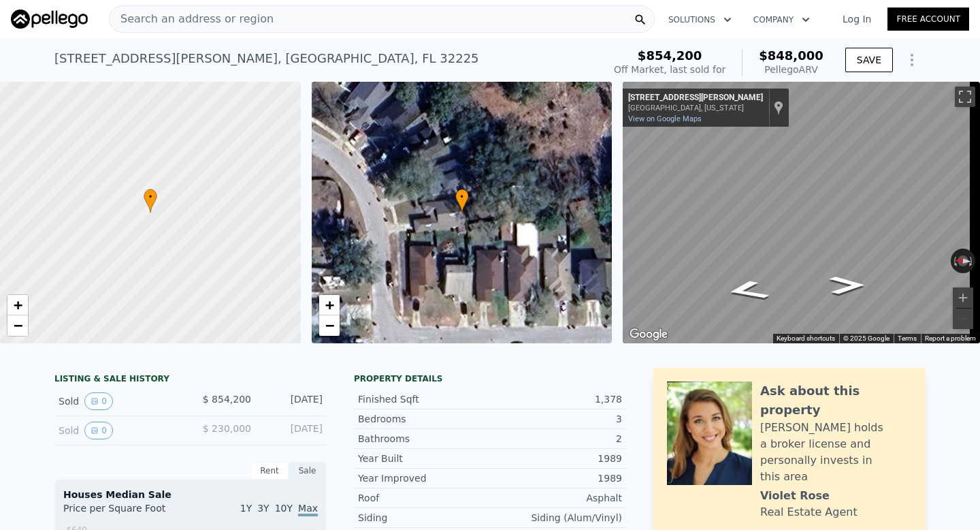  Describe the element at coordinates (191, 495) in the screenshot. I see `div: Houses Median Sale` at that location.